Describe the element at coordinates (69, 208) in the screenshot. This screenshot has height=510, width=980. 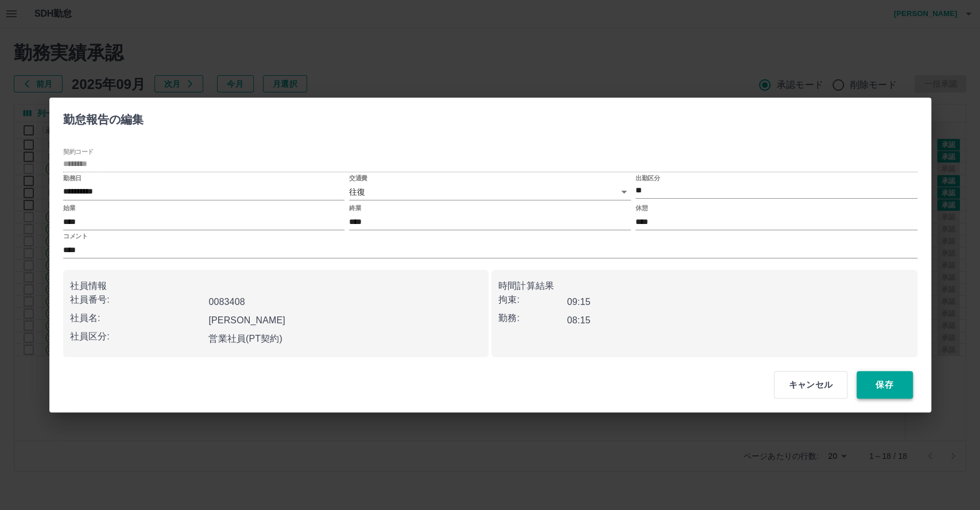
I see `label: 始業` at that location.